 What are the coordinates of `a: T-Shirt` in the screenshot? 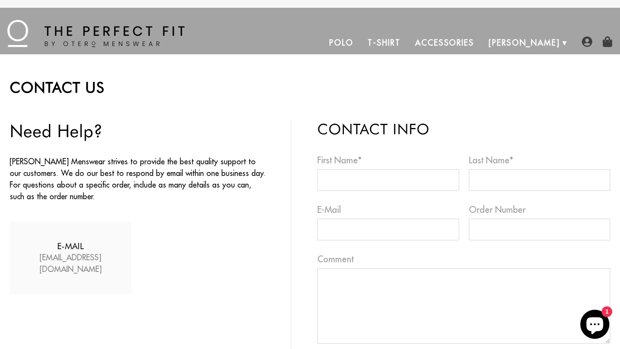 It's located at (384, 43).